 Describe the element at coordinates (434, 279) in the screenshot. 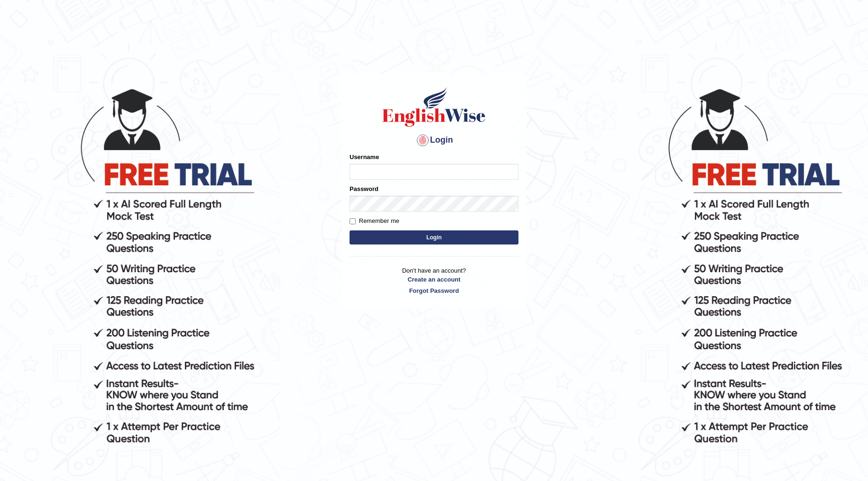

I see `a: Create an account` at that location.